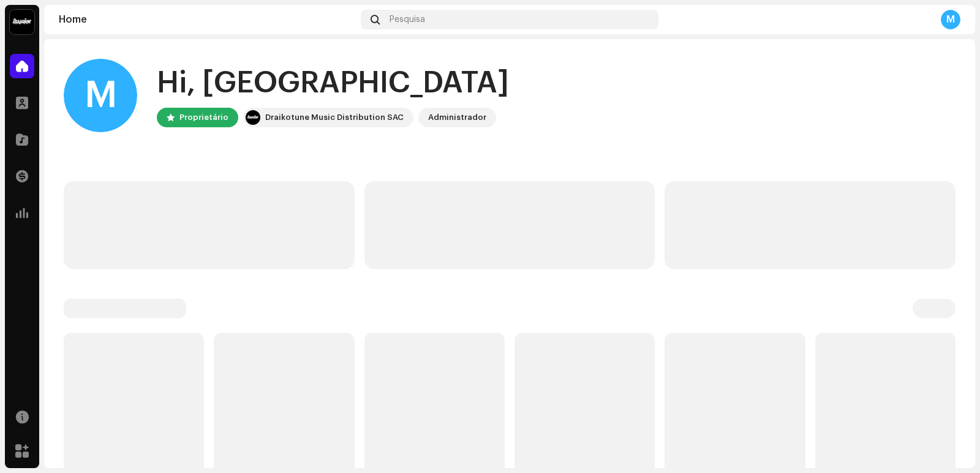  Describe the element at coordinates (203, 117) in the screenshot. I see `div: Proprietário` at that location.